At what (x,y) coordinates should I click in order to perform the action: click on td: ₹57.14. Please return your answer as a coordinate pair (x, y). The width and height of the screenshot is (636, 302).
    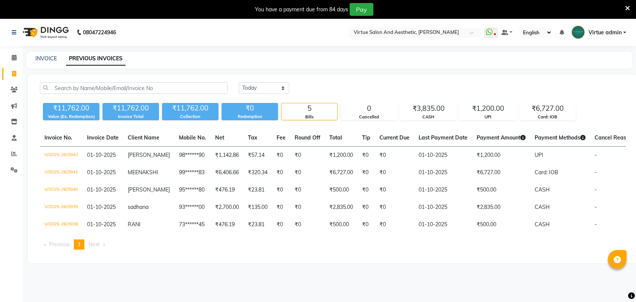
    Looking at the image, I should click on (258, 155).